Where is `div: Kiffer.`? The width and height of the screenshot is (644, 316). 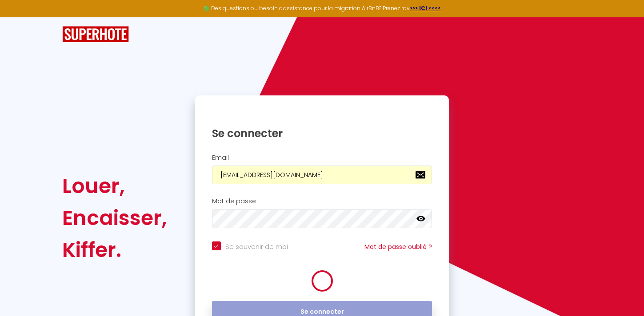 div: Kiffer. is located at coordinates (114, 250).